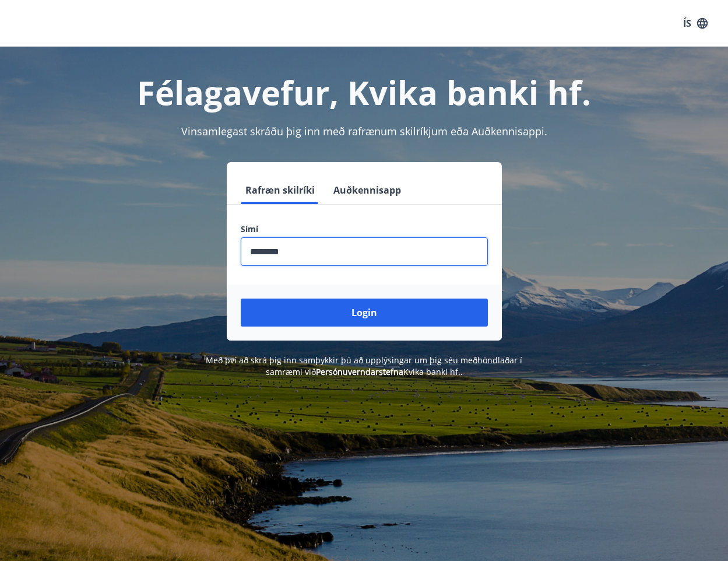 The height and width of the screenshot is (561, 728). What do you see at coordinates (695, 24) in the screenshot?
I see `button: ÍS` at bounding box center [695, 24].